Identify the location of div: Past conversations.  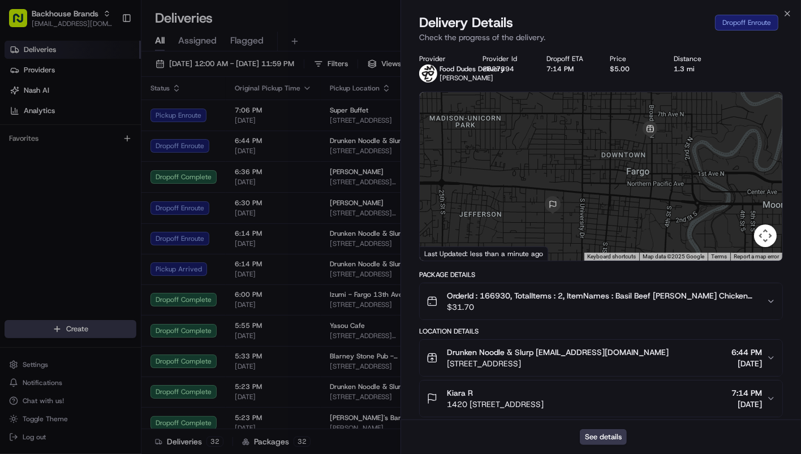
(44, 152).